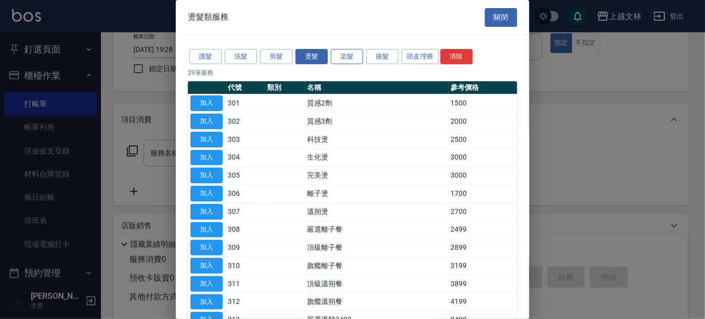  What do you see at coordinates (376, 212) in the screenshot?
I see `td: 溫朔燙` at bounding box center [376, 212].